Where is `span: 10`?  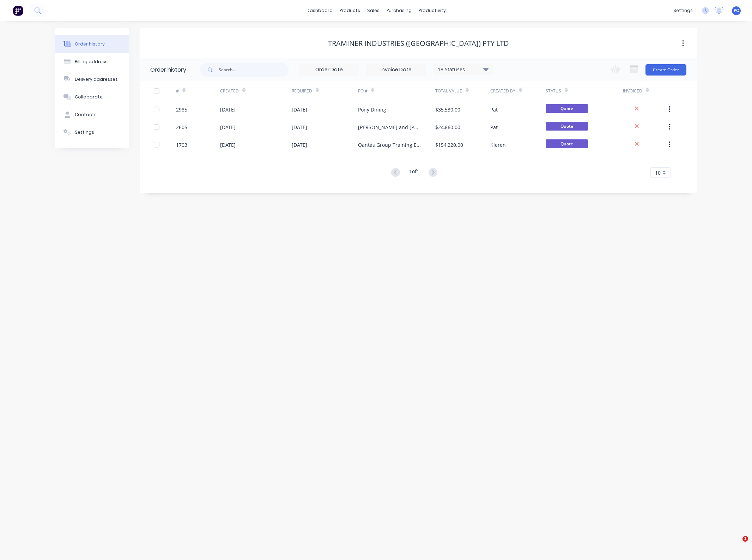
span: 10 is located at coordinates (658, 173).